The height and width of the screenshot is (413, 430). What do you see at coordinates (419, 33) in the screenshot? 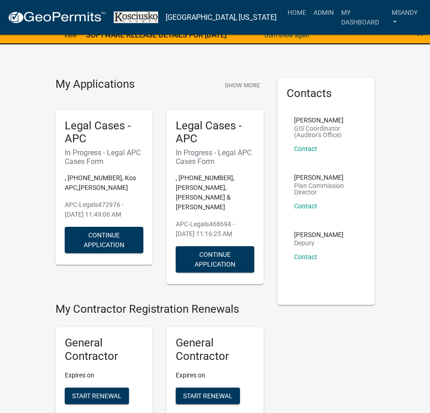
I see `button: Close` at bounding box center [419, 33].